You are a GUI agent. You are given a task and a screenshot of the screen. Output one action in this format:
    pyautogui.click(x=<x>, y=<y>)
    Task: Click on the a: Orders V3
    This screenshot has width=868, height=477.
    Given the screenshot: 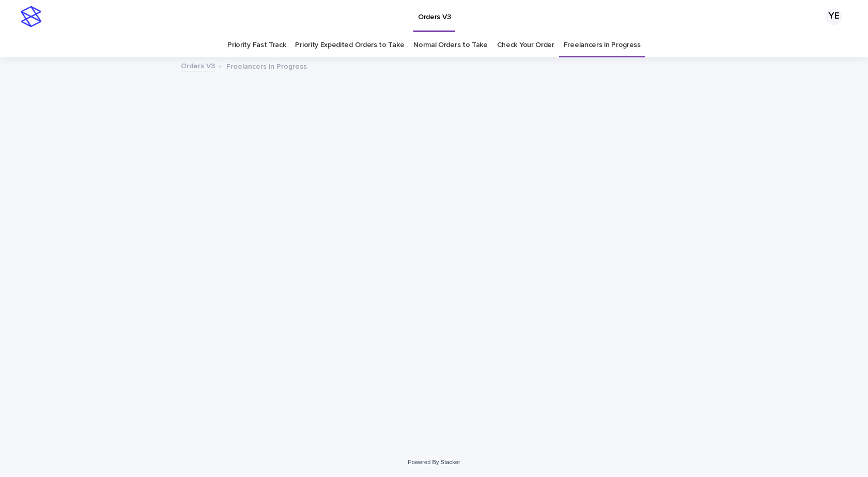 What is the action you would take?
    pyautogui.click(x=198, y=65)
    